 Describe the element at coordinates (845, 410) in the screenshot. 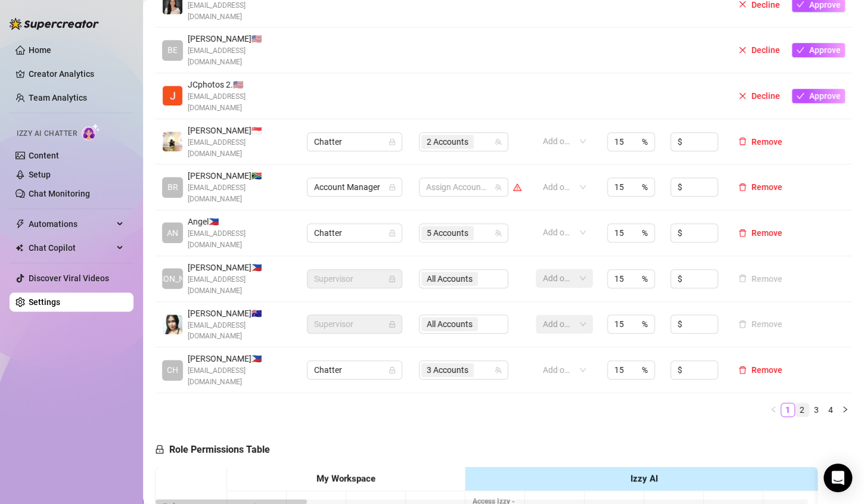

I see `span: right` at that location.